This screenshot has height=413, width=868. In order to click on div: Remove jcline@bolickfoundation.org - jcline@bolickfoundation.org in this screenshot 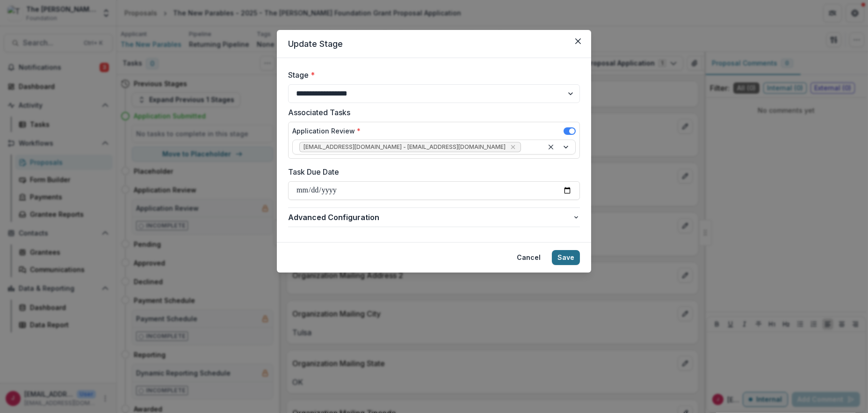, I will do `click(513, 147)`.